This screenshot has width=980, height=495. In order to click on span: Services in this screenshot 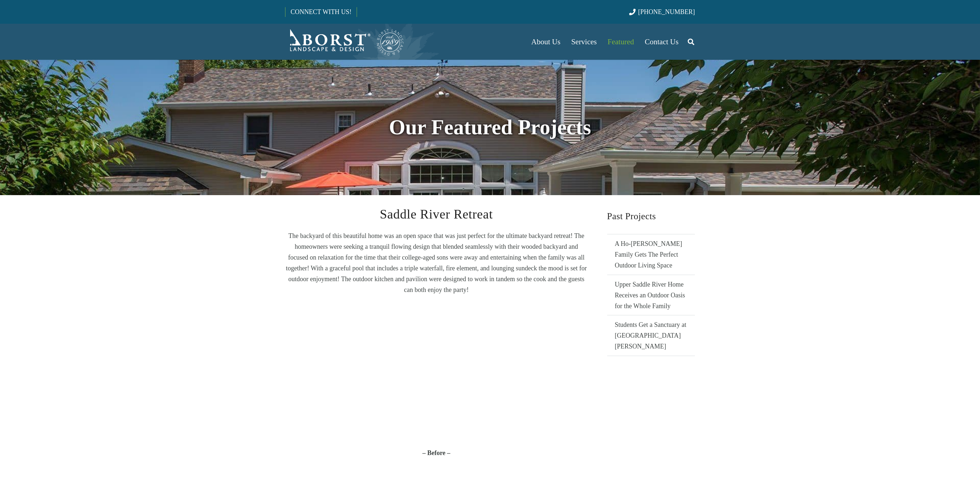, I will do `click(583, 42)`.